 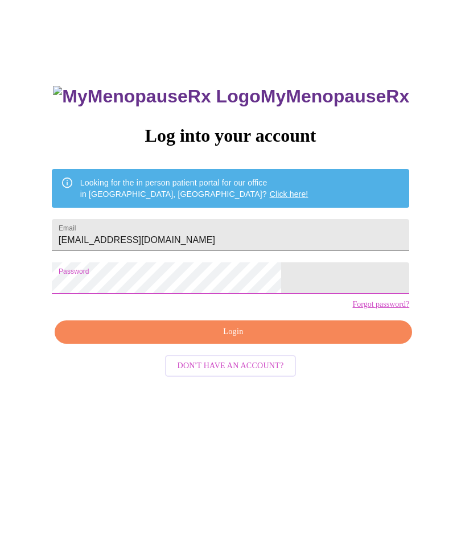 What do you see at coordinates (381, 305) in the screenshot?
I see `a: Forgot password?` at bounding box center [381, 305].